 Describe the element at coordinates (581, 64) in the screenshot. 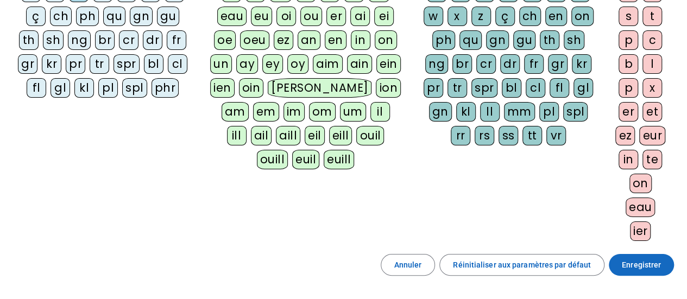

I see `div: kr` at that location.